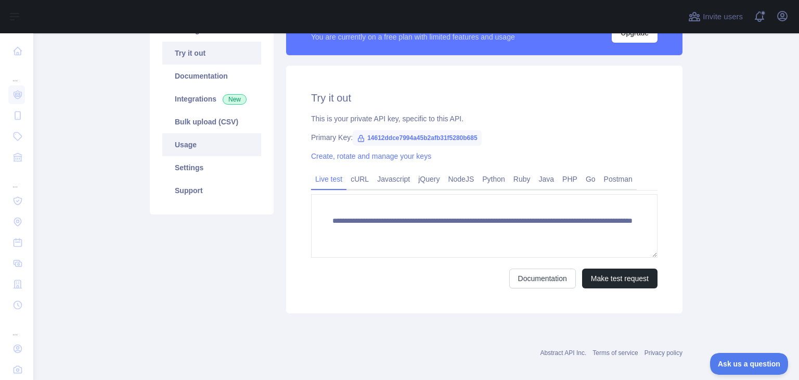 The height and width of the screenshot is (380, 799). What do you see at coordinates (329, 179) in the screenshot?
I see `a: Live test` at bounding box center [329, 179].